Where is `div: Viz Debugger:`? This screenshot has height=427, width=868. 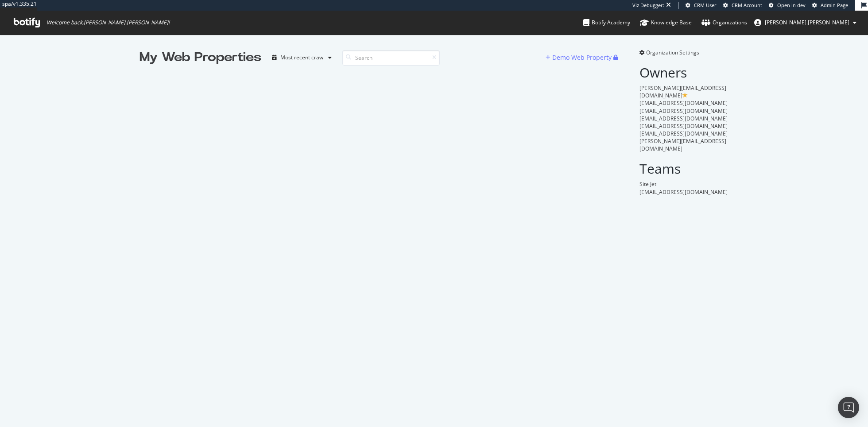
div: Viz Debugger: is located at coordinates (649, 5).